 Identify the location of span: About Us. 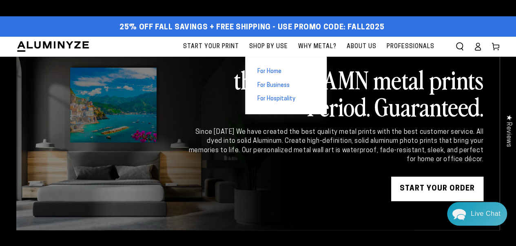
(362, 47).